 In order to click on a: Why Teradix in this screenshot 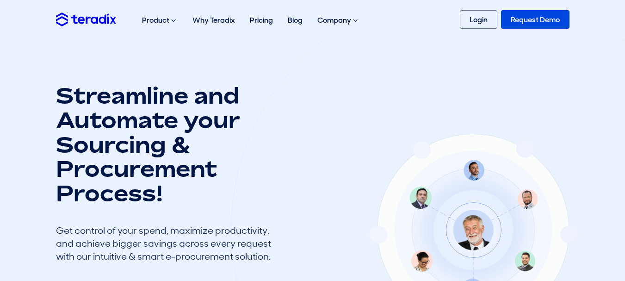, I will do `click(214, 20)`.